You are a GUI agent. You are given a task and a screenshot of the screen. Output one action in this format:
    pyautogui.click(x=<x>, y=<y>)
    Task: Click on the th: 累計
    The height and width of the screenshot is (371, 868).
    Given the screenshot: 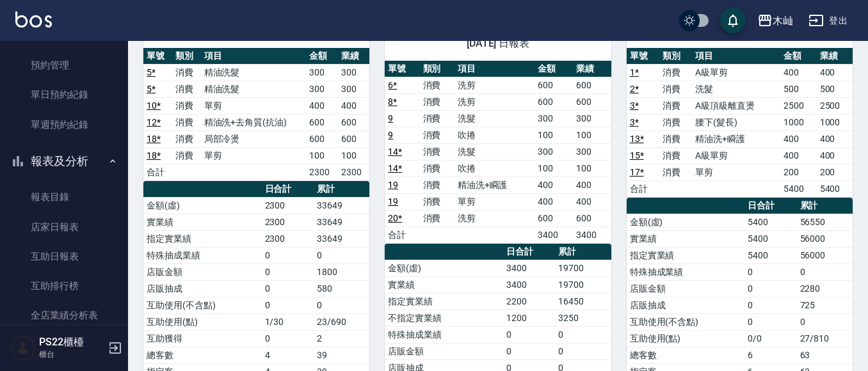 What is the action you would take?
    pyautogui.click(x=825, y=206)
    